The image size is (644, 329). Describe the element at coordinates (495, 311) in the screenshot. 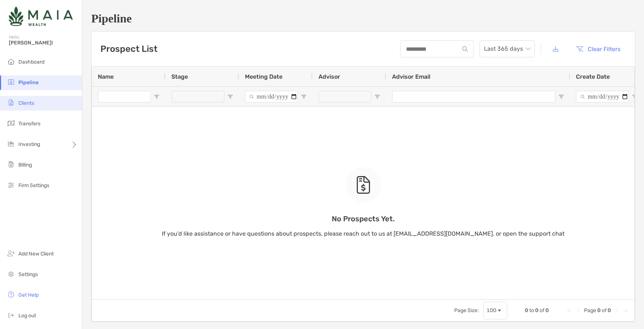

I see `div: Page Size` at that location.